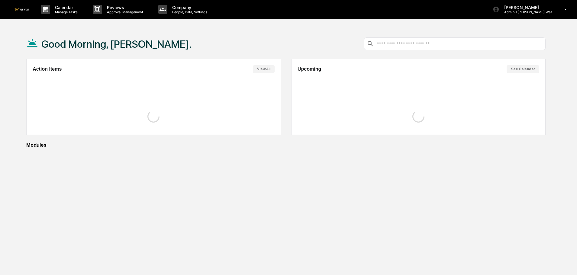 The height and width of the screenshot is (275, 577). I want to click on h2: Action Items, so click(47, 69).